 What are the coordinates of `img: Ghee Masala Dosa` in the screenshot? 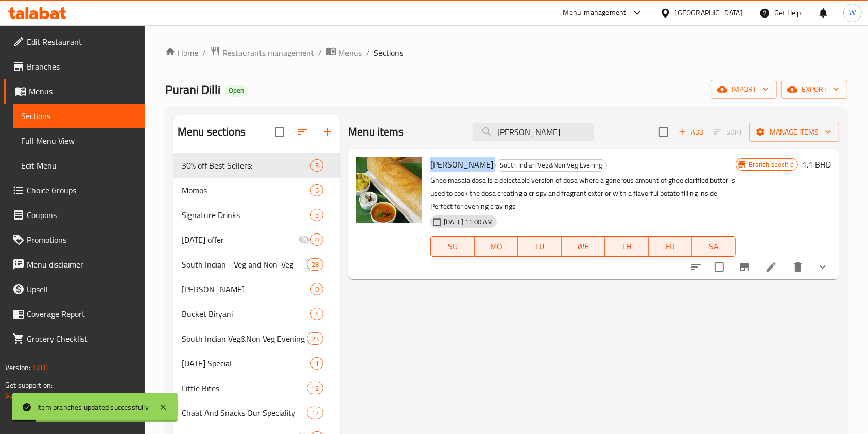 It's located at (389, 190).